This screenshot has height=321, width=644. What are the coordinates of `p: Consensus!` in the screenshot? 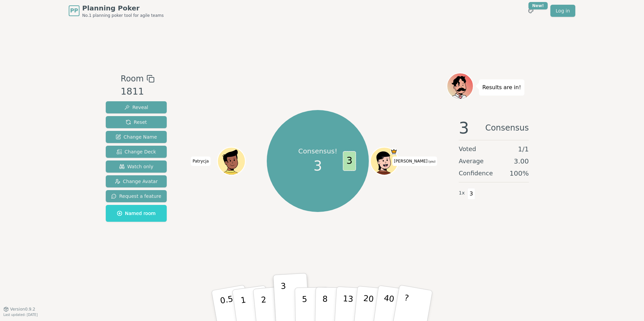 It's located at (318, 151).